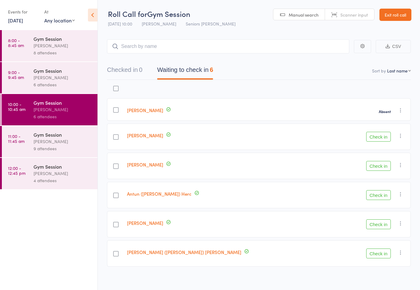 This screenshot has width=420, height=290. I want to click on button: CSV, so click(393, 46).